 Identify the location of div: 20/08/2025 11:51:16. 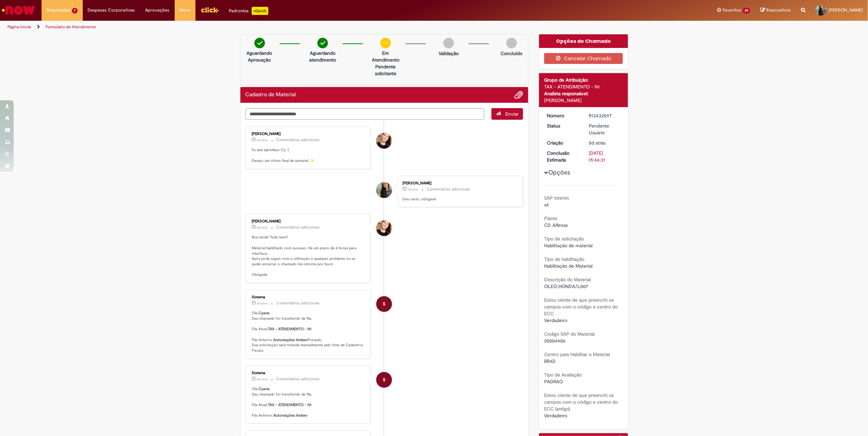
(605, 143).